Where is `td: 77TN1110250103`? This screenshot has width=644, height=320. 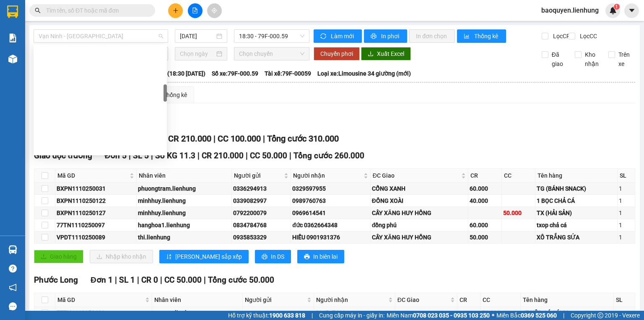 td: 77TN1110250103 is located at coordinates (104, 313).